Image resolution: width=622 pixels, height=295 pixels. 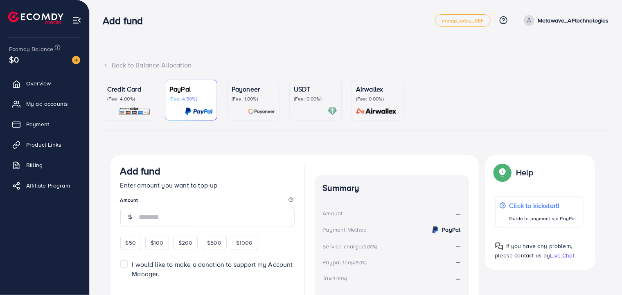 What do you see at coordinates (44, 145) in the screenshot?
I see `span: Product Links` at bounding box center [44, 145].